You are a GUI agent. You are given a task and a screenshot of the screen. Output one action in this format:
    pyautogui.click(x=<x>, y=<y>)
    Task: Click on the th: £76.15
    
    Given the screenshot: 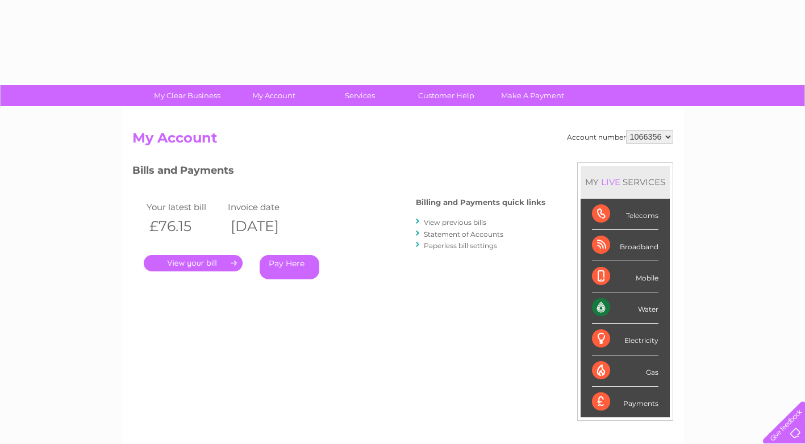 What is the action you would take?
    pyautogui.click(x=185, y=226)
    